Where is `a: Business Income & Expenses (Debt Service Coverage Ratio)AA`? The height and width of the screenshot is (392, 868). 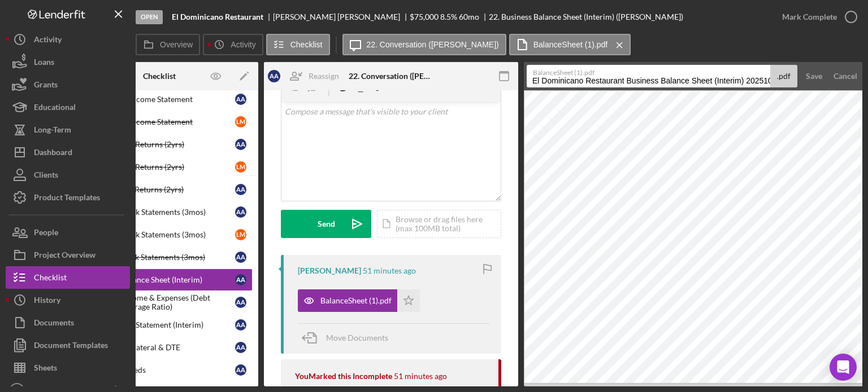 a: Business Income & Expenses (Debt Service Coverage Ratio)AA is located at coordinates (159, 302).